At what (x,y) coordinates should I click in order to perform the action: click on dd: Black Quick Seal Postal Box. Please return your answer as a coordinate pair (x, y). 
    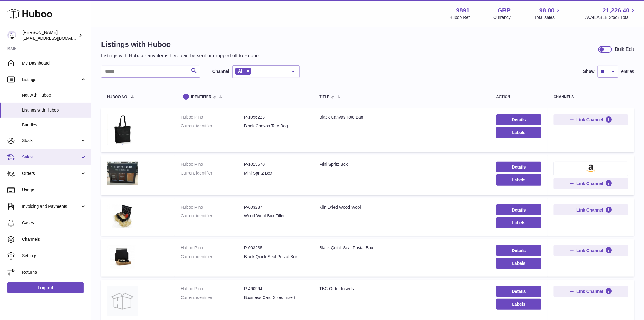
    Looking at the image, I should click on (275, 256).